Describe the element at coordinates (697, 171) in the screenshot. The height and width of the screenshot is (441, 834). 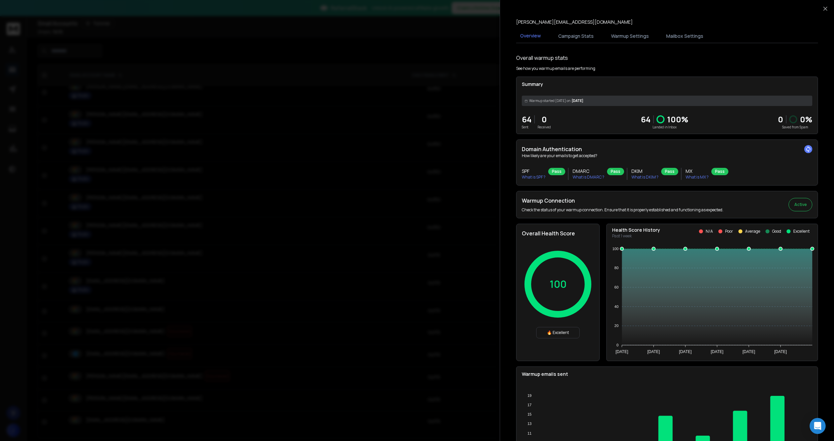
I see `h3: MX` at that location.